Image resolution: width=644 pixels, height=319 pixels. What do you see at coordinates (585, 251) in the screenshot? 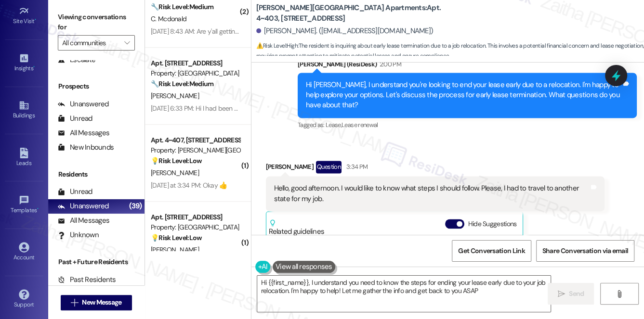
I see `button: Share Conversation via email` at bounding box center [585, 251].